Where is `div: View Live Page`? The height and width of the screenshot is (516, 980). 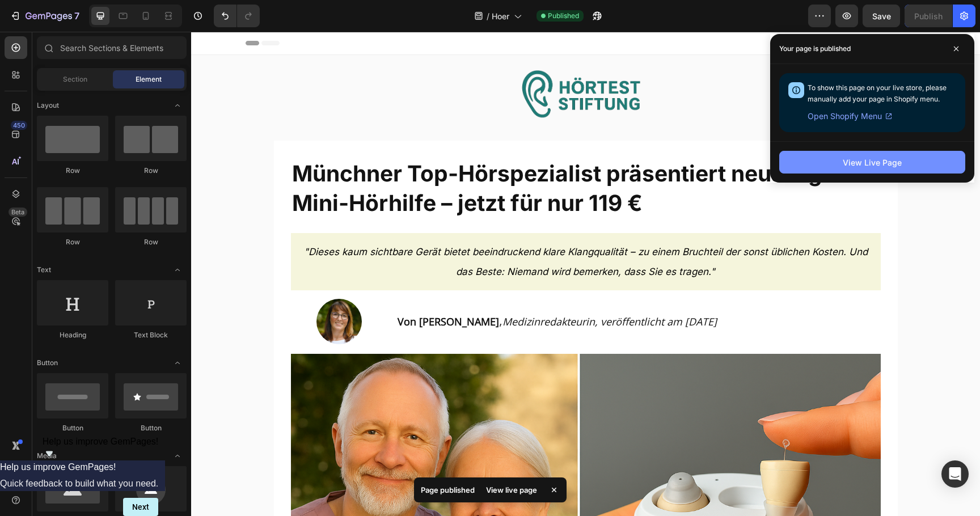 div: View Live Page is located at coordinates (872, 162).